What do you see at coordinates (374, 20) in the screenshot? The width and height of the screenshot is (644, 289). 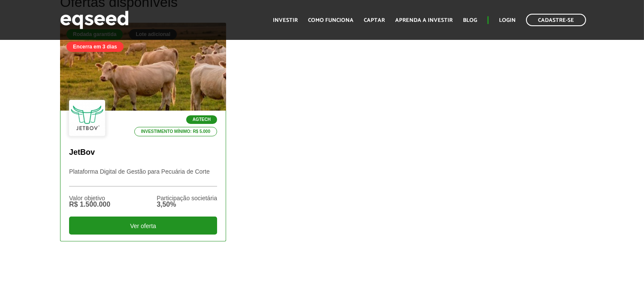 I see `a: Captar` at bounding box center [374, 20].